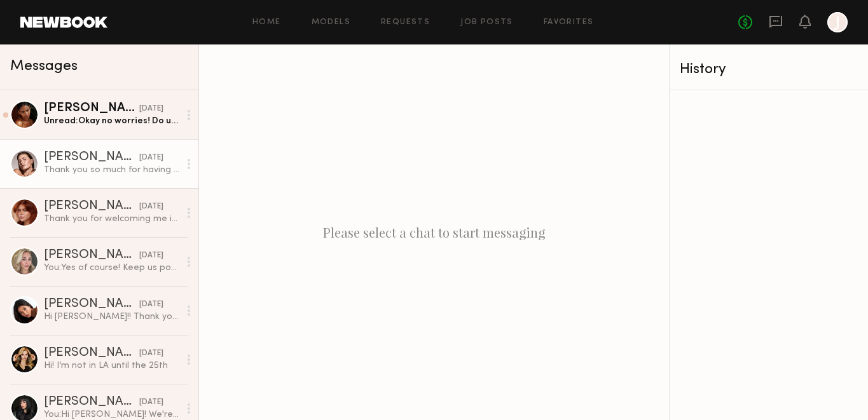  What do you see at coordinates (769, 69) in the screenshot?
I see `div: History` at bounding box center [769, 69].